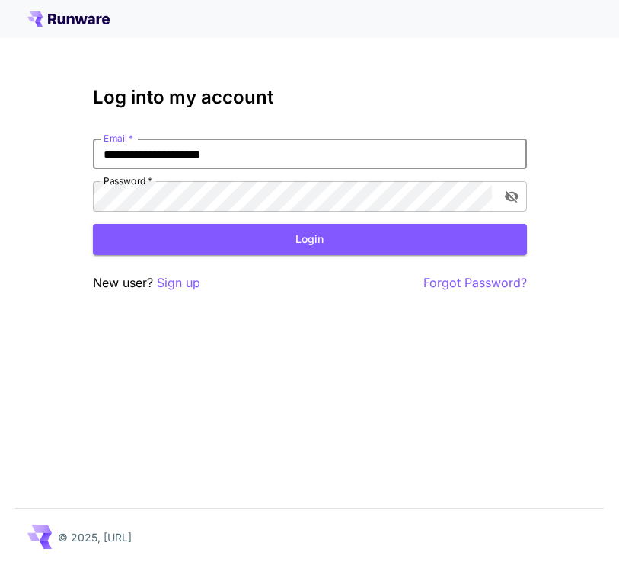  I want to click on button: Login, so click(310, 239).